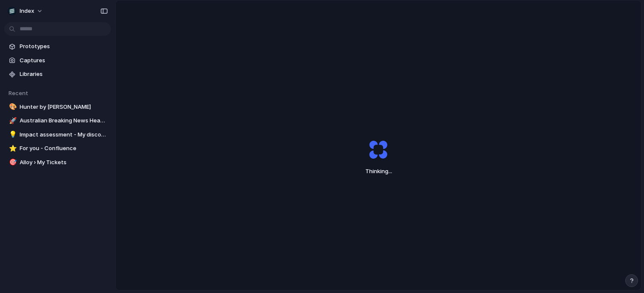 The width and height of the screenshot is (644, 293). What do you see at coordinates (64, 74) in the screenshot?
I see `span: Libraries` at bounding box center [64, 74].